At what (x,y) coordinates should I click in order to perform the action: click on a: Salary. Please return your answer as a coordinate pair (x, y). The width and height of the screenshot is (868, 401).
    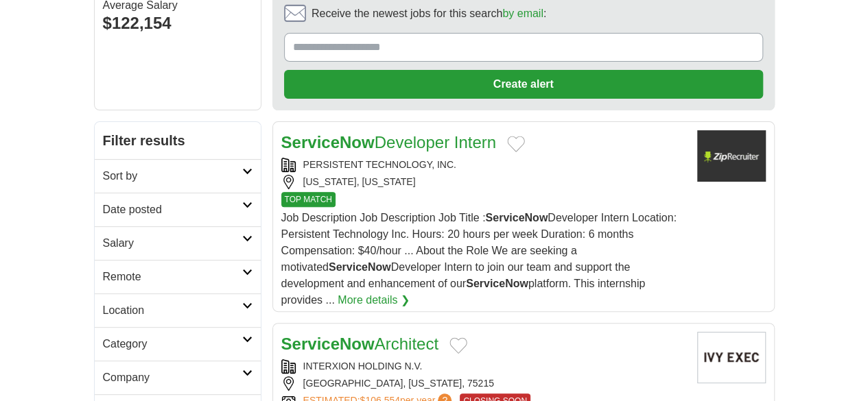
    Looking at the image, I should click on (178, 242).